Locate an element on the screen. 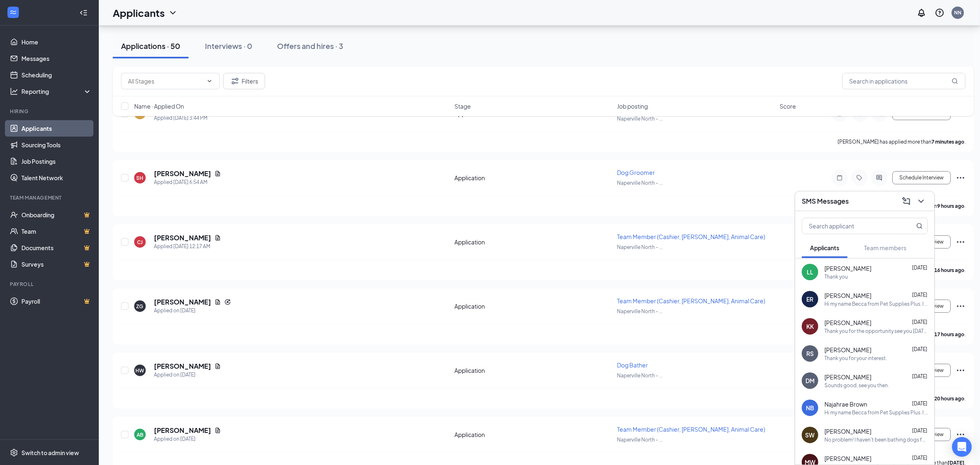 The width and height of the screenshot is (980, 465). input: Search in applications is located at coordinates (904, 81).